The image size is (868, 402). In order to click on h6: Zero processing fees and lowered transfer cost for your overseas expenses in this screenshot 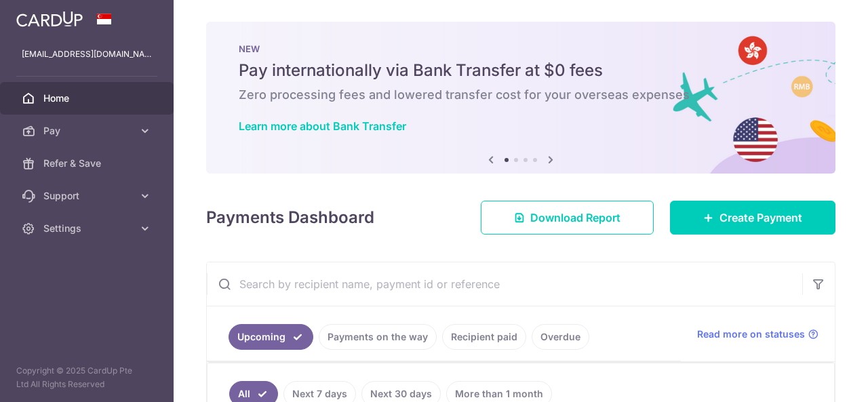, I will do `click(521, 95)`.